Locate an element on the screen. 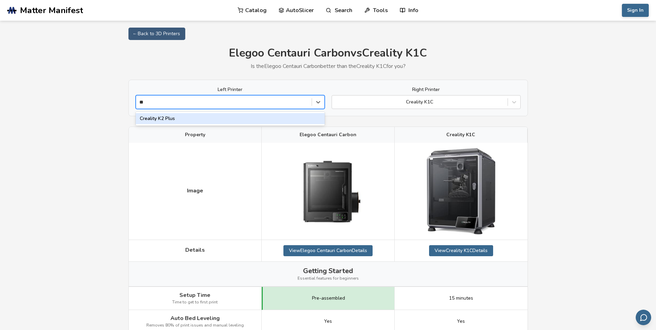 Image resolution: width=656 pixels, height=330 pixels. span: Getting Started is located at coordinates (328, 270).